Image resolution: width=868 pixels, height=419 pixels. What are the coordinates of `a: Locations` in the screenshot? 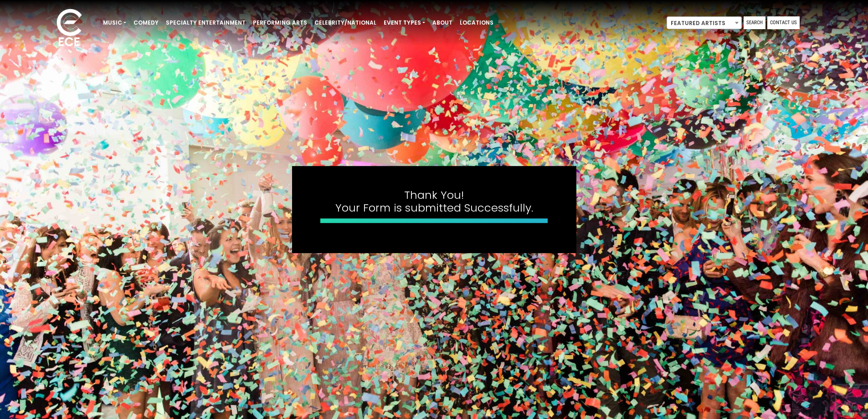 It's located at (477, 23).